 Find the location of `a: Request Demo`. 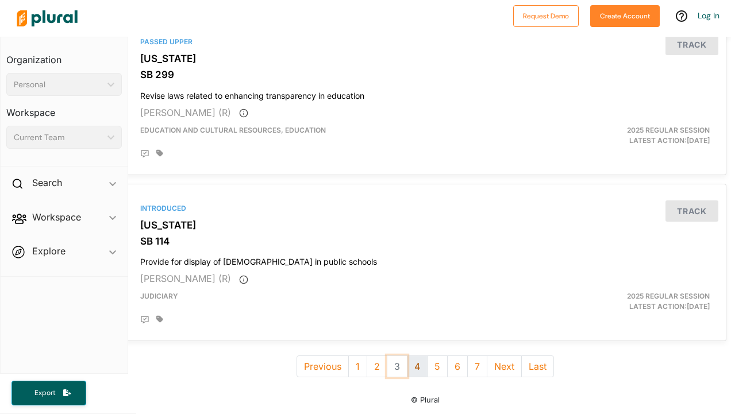

a: Request Demo is located at coordinates (546, 15).